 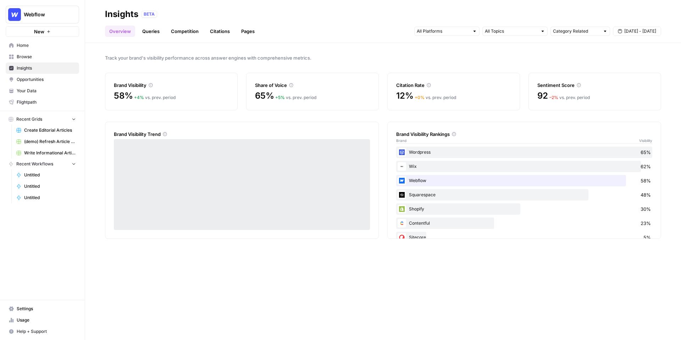 I want to click on span: 48%, so click(x=646, y=195).